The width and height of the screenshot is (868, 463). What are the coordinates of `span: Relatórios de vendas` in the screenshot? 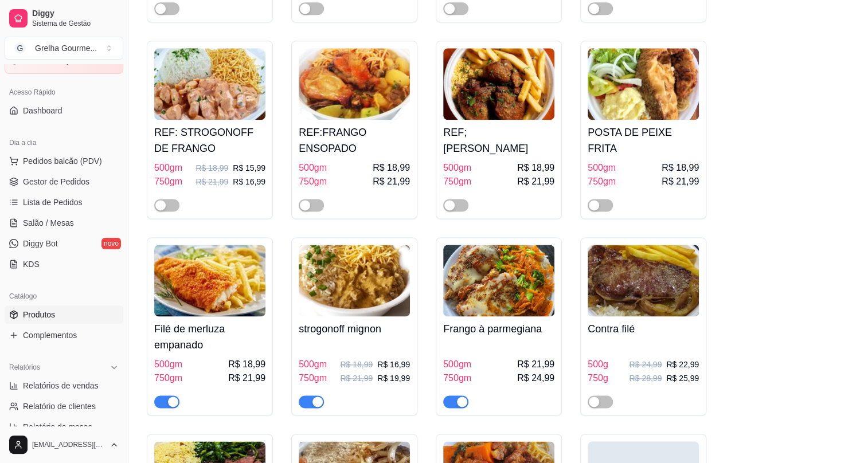 It's located at (61, 386).